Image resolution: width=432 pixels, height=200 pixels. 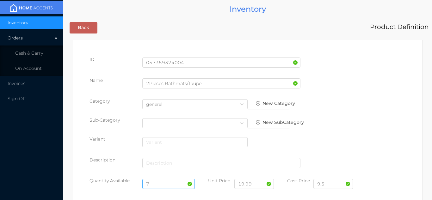 I want to click on span: Inventory, so click(x=18, y=23).